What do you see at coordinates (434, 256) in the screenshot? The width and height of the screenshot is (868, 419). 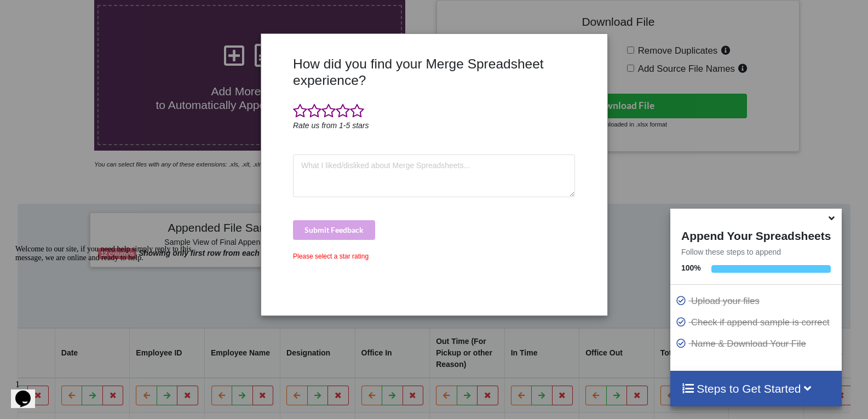 I see `div: Please select a star rating` at bounding box center [434, 256].